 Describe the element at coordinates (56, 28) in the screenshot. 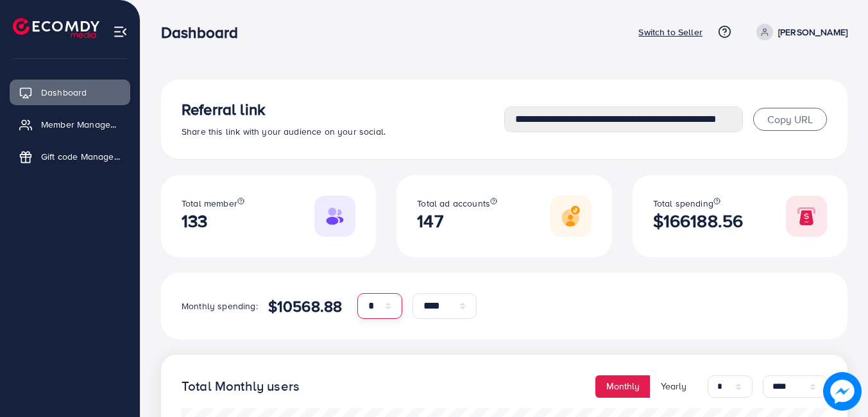

I see `a: logo` at that location.